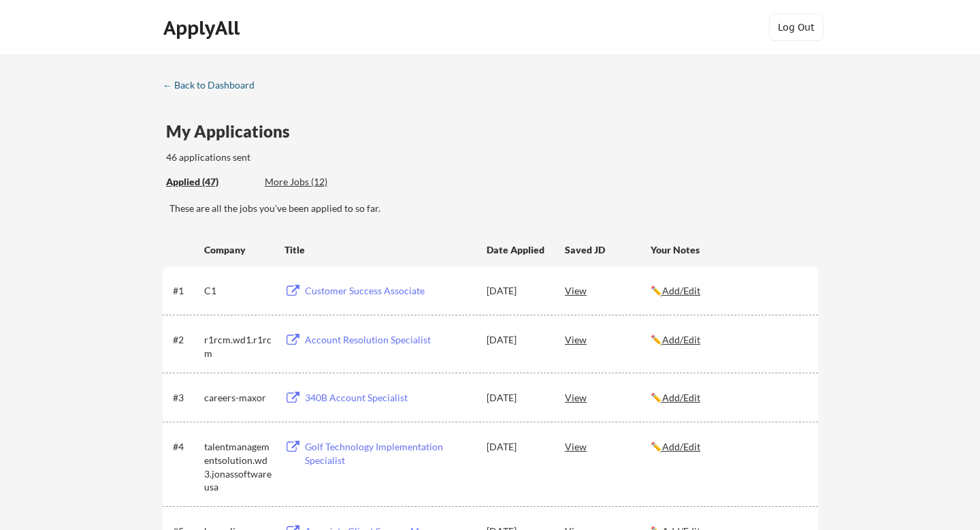 This screenshot has width=980, height=530. What do you see at coordinates (379, 250) in the screenshot?
I see `div: Title` at bounding box center [379, 250].